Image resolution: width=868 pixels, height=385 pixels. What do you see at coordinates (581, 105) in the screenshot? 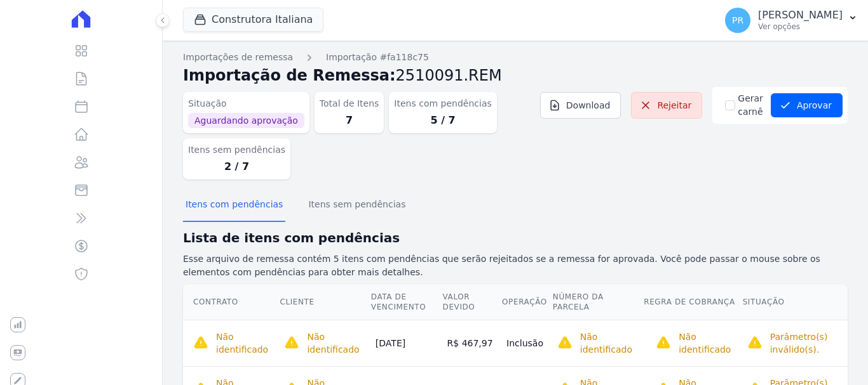
I see `a: Download` at bounding box center [581, 105].